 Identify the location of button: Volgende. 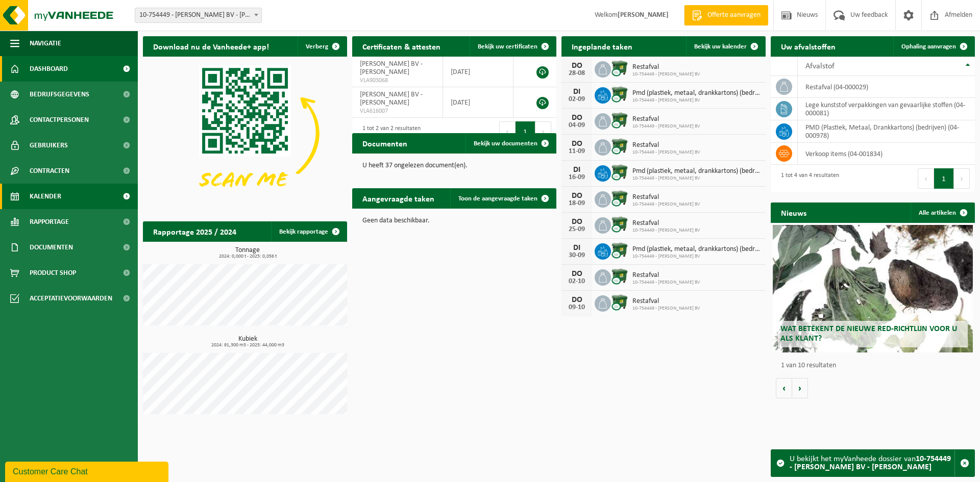
(800, 388).